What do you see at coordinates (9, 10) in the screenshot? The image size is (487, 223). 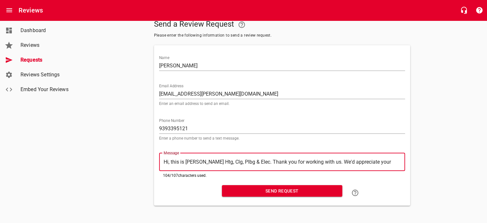 I see `button: Open drawer` at bounding box center [9, 10].